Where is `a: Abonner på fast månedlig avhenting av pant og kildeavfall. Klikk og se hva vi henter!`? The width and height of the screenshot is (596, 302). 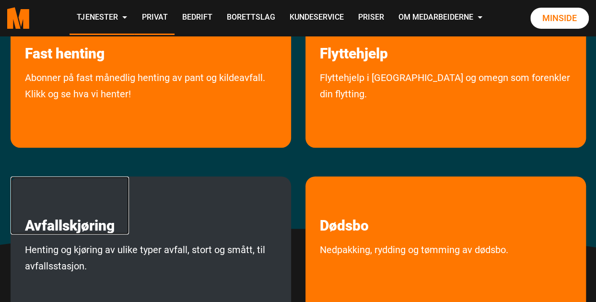
a: Abonner på fast månedlig avhenting av pant og kildeavfall. Klikk og se hva vi henter! is located at coordinates (150, 106).